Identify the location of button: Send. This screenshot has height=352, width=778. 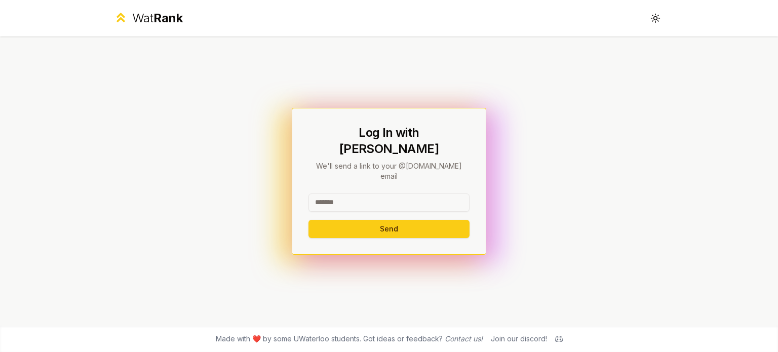
(389, 229).